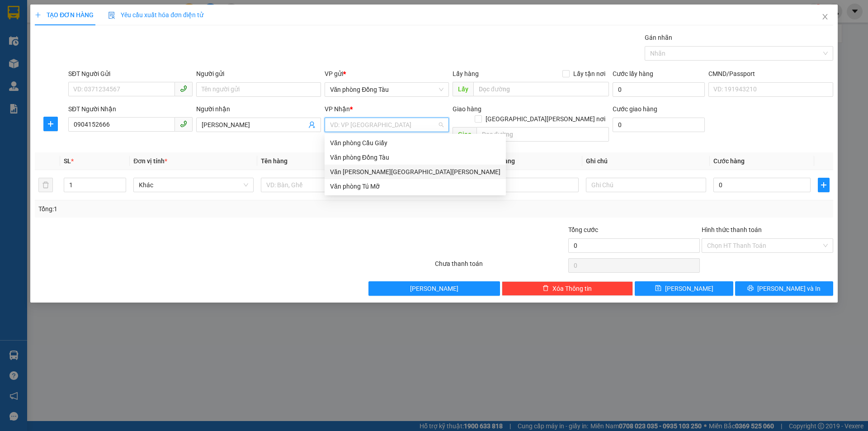 The width and height of the screenshot is (868, 431). Describe the element at coordinates (387, 73) in the screenshot. I see `div: VP gửi` at that location.